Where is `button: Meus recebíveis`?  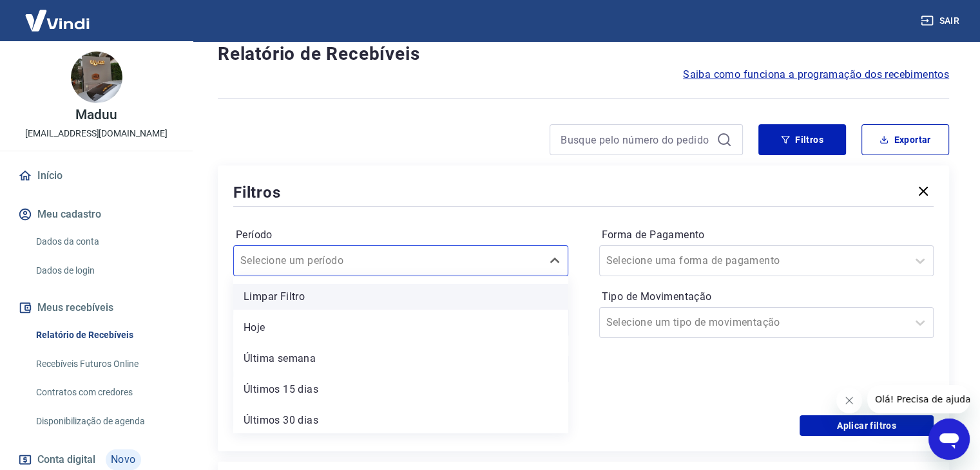
button: Meus recebíveis is located at coordinates (96, 308).